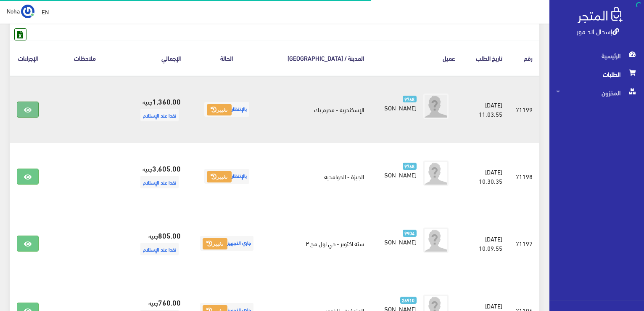 This screenshot has height=311, width=644. I want to click on th: الإجراءات, so click(28, 58).